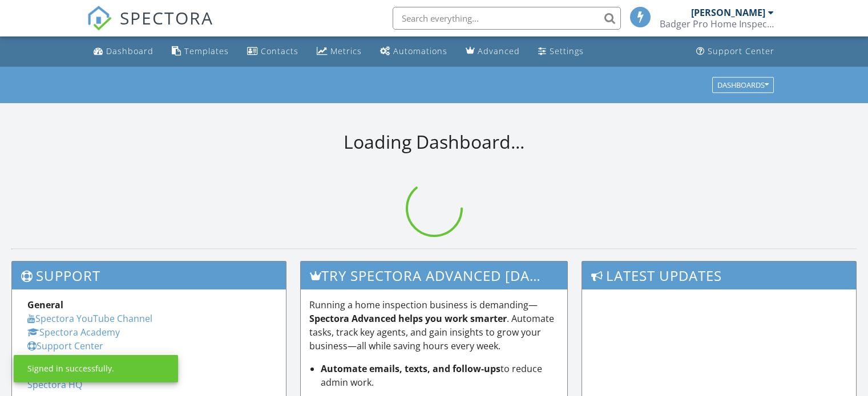  I want to click on a: Metrics, so click(339, 52).